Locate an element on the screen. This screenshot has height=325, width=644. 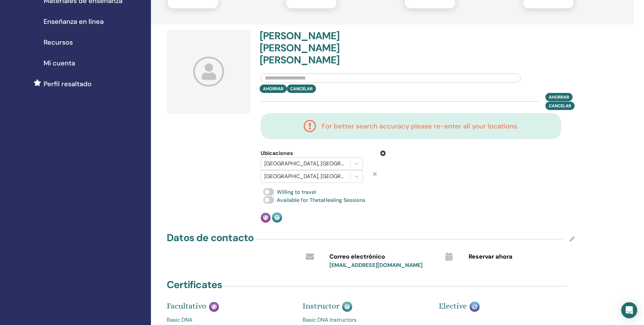
span: Willing to travel is located at coordinates (296, 192).